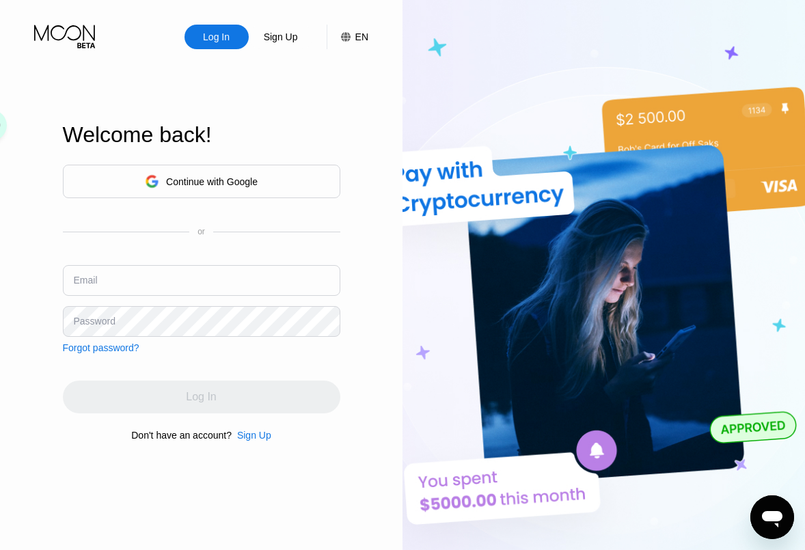  Describe the element at coordinates (201, 232) in the screenshot. I see `div: or` at that location.